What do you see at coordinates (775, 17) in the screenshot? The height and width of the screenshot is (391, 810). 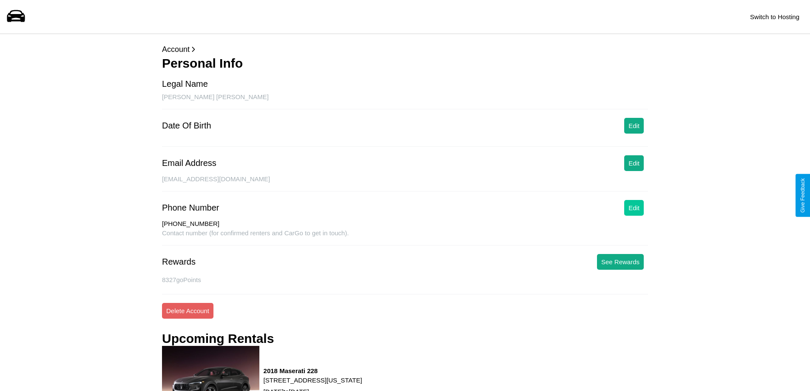 I see `button: Switch to Hosting` at bounding box center [775, 17].